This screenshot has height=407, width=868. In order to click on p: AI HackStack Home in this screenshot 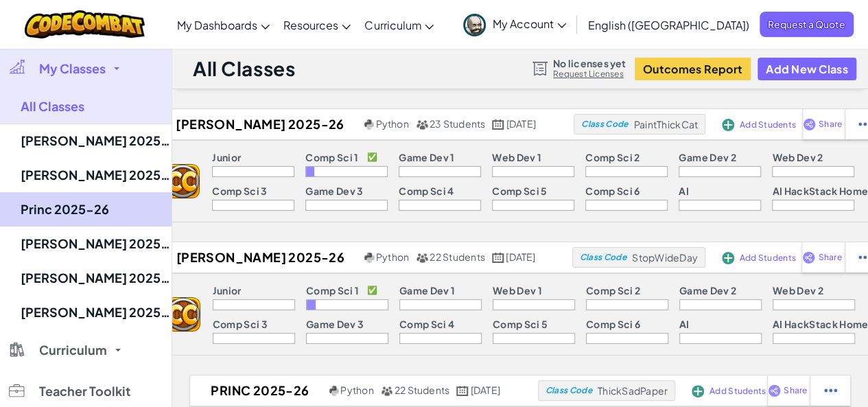, I will do `click(820, 191)`.